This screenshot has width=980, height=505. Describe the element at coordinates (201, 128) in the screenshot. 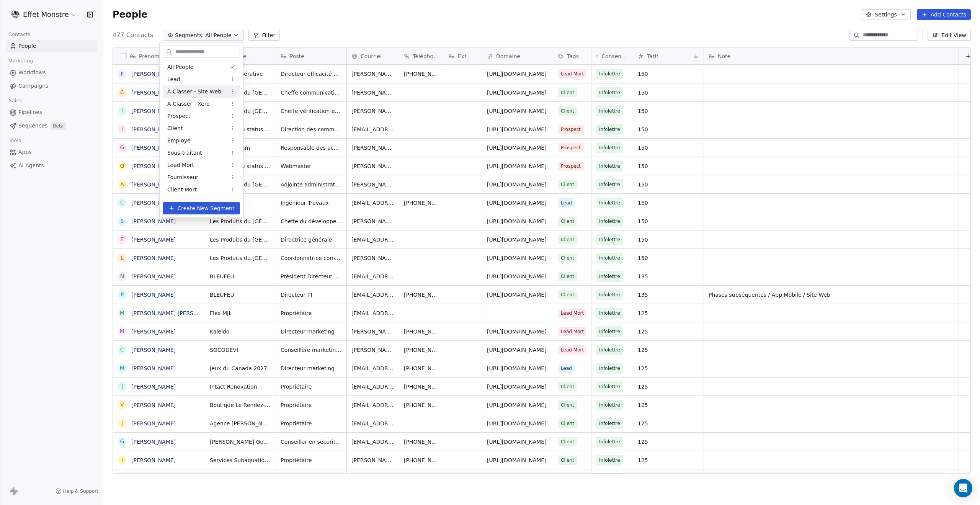

I see `div: Suggestions` at that location.